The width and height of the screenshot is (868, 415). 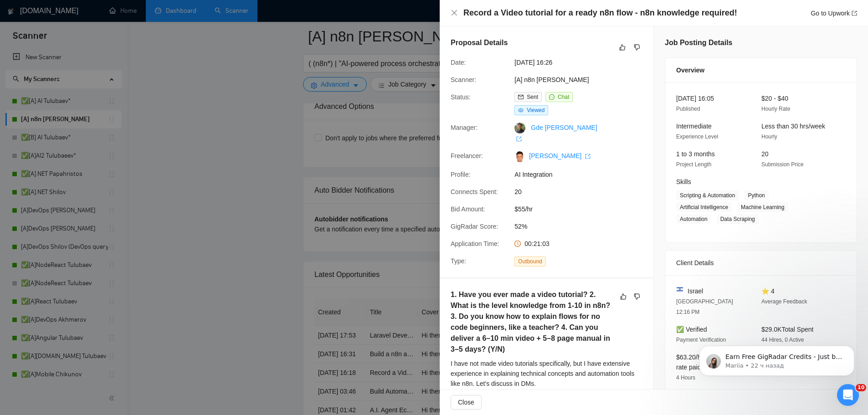 What do you see at coordinates (474, 192) in the screenshot?
I see `span: Connects Spent:` at bounding box center [474, 192].